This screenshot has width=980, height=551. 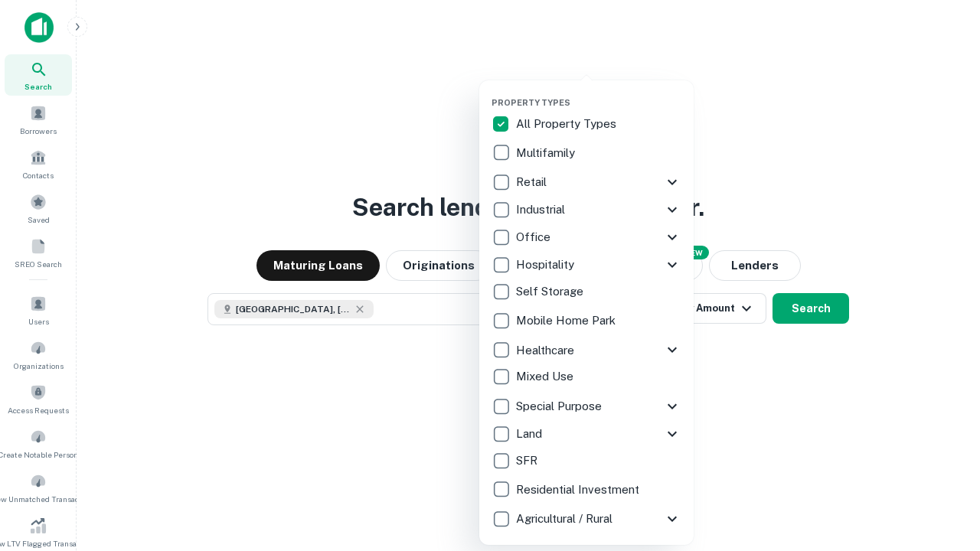 What do you see at coordinates (547, 265) in the screenshot?
I see `p: Hospitality` at bounding box center [547, 265].